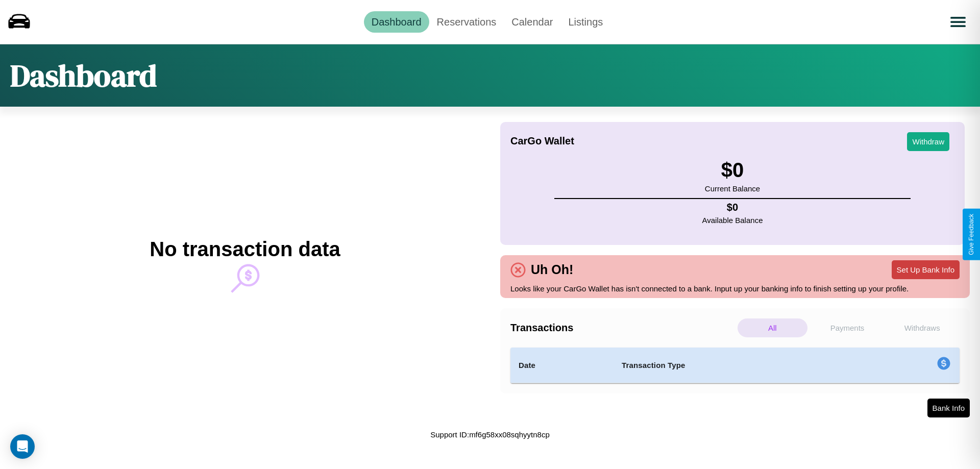 Image resolution: width=980 pixels, height=469 pixels. What do you see at coordinates (733, 220) in the screenshot?
I see `p: Available Balance` at bounding box center [733, 220].